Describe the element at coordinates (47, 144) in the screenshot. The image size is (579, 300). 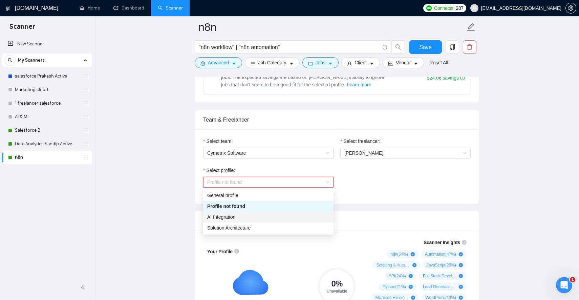
I see `a: Data Analytics Sandip Active` at that location.